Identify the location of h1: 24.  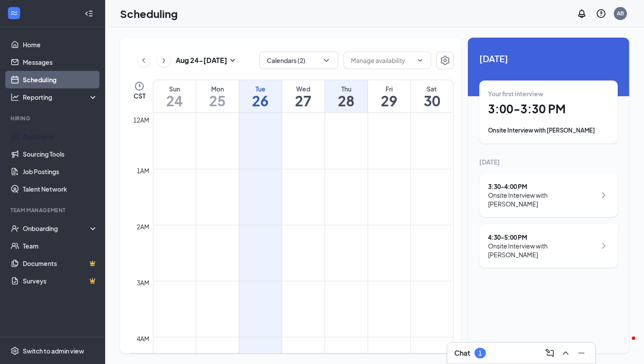
(174, 101).